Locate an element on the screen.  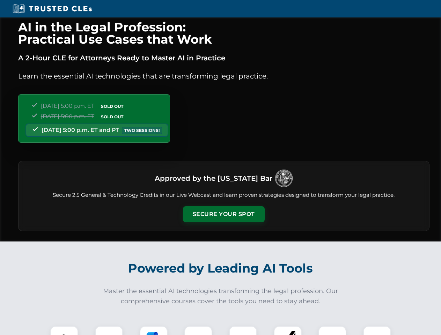
img: Logo is located at coordinates (284, 179).